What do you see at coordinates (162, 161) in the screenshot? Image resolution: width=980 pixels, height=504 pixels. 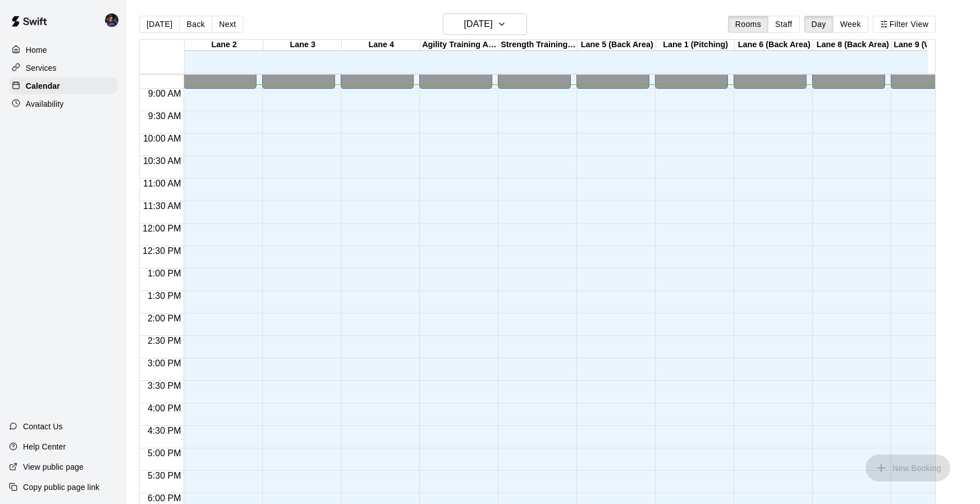 I see `span: 10:30 AM` at bounding box center [162, 161].